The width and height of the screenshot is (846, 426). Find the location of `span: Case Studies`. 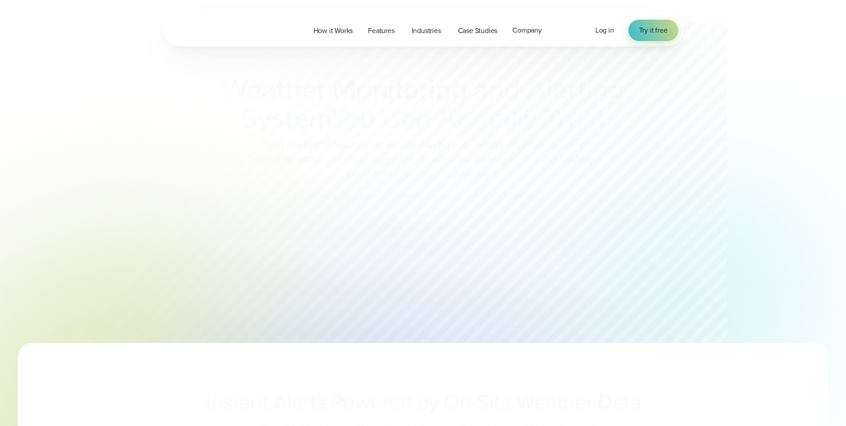

span: Case Studies is located at coordinates (478, 31).